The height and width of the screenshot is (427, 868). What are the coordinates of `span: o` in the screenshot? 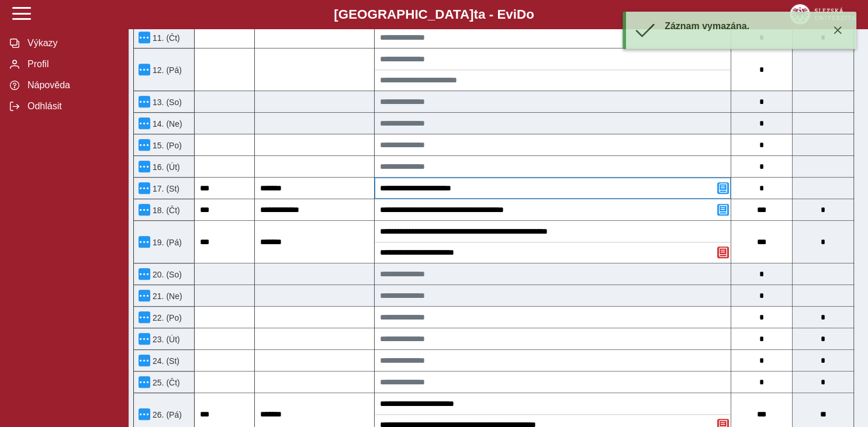 It's located at (530, 14).